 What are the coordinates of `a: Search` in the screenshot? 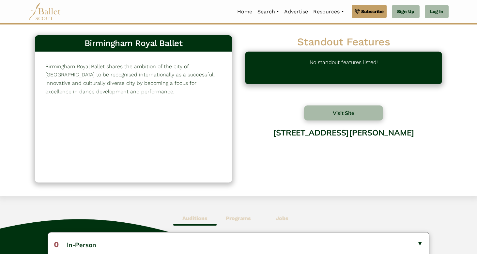 It's located at (268, 12).